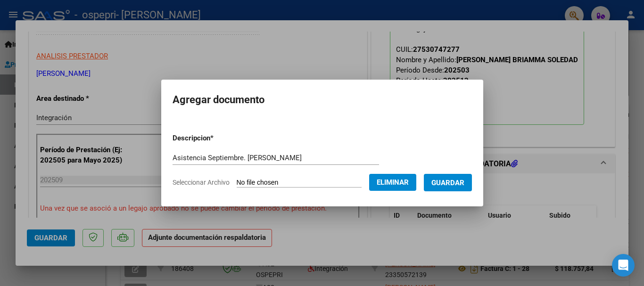  What do you see at coordinates (393, 183) in the screenshot?
I see `button: Eliminar` at bounding box center [393, 183].